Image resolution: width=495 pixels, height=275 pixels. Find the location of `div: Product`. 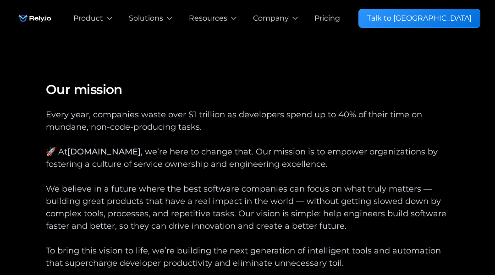

div: Product is located at coordinates (88, 18).